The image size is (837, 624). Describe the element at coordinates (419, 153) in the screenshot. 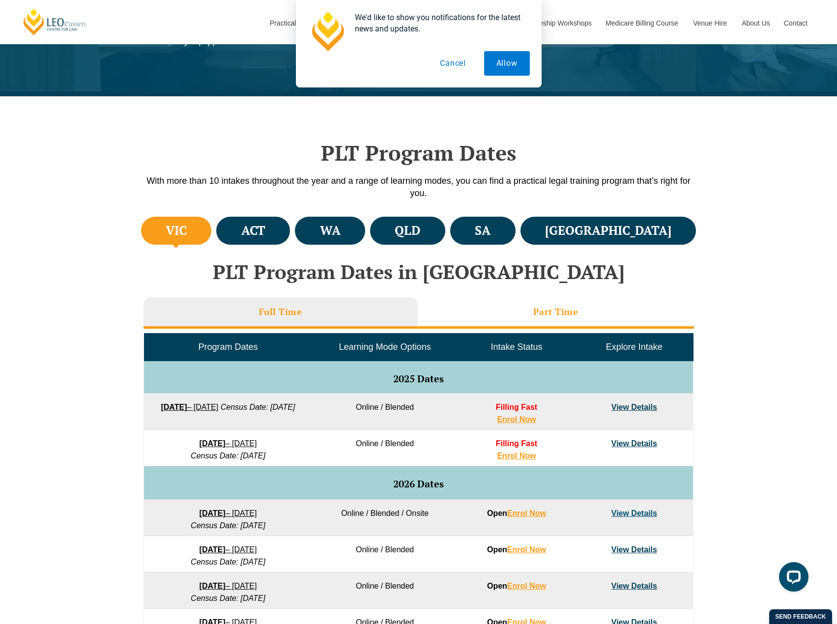

I see `h2: PLT Program Dates` at that location.